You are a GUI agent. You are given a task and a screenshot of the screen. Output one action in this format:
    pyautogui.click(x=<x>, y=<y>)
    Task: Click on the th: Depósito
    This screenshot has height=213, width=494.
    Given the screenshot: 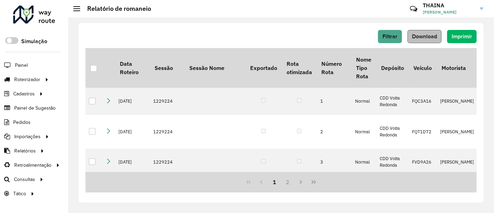 What is the action you would take?
    pyautogui.click(x=392, y=68)
    